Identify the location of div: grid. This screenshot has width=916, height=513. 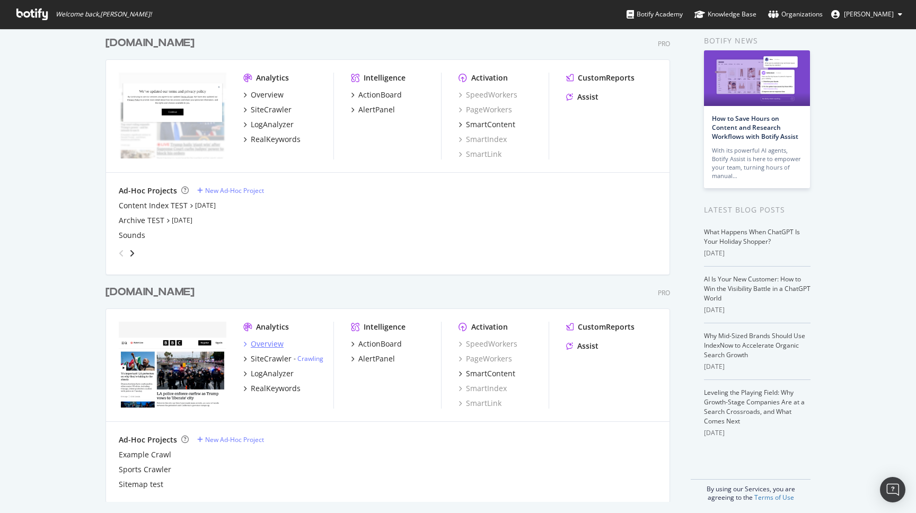
(392, 262).